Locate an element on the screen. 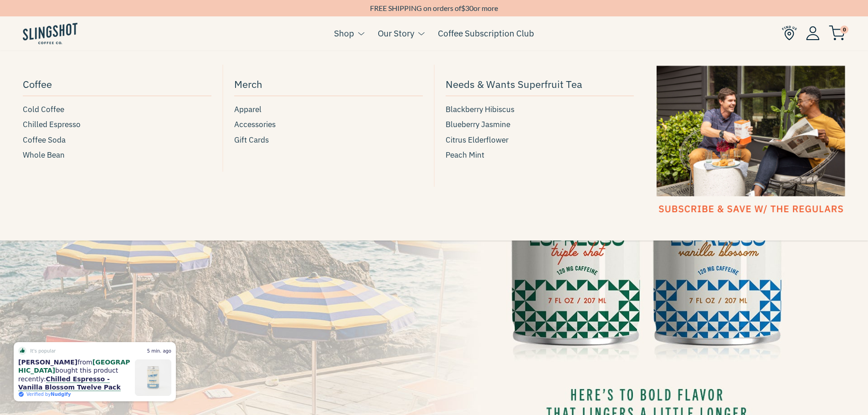 This screenshot has height=415, width=868. span: Apparel is located at coordinates (248, 109).